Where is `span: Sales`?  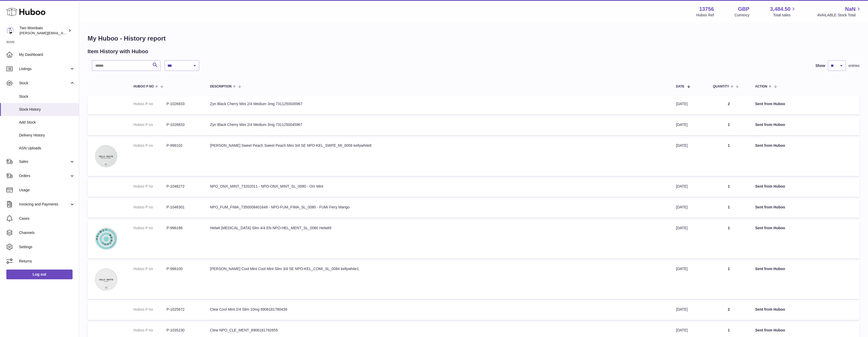
span: Sales is located at coordinates (44, 162).